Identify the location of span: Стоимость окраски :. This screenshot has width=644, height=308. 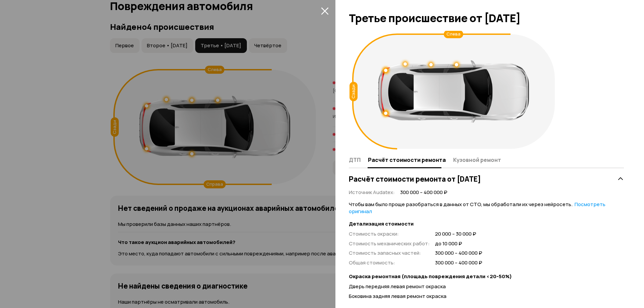
(374, 234).